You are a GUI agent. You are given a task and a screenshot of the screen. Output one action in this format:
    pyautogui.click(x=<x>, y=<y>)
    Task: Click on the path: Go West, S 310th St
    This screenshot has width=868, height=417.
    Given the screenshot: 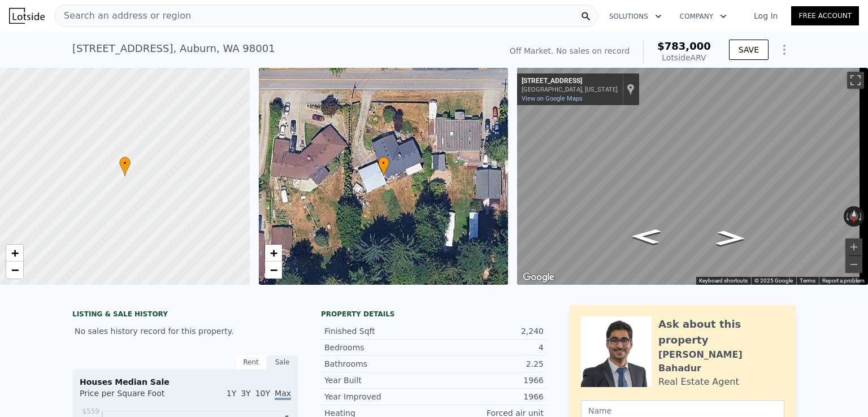 What is the action you would take?
    pyautogui.click(x=731, y=239)
    